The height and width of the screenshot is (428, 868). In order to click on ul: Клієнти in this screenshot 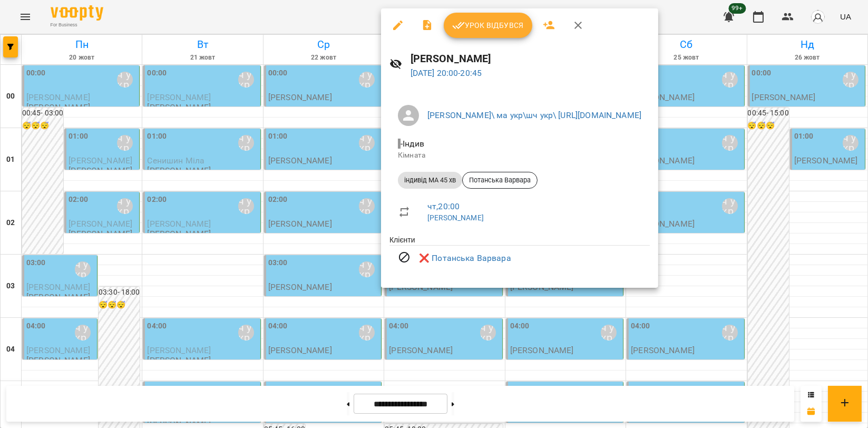, I will do `click(520, 254)`.